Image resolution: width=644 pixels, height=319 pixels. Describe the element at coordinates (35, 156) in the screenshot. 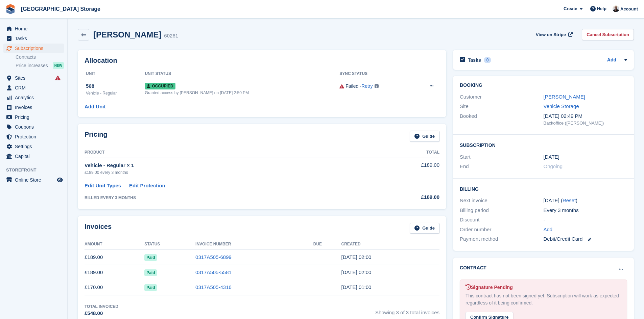

I see `span: Capital` at that location.